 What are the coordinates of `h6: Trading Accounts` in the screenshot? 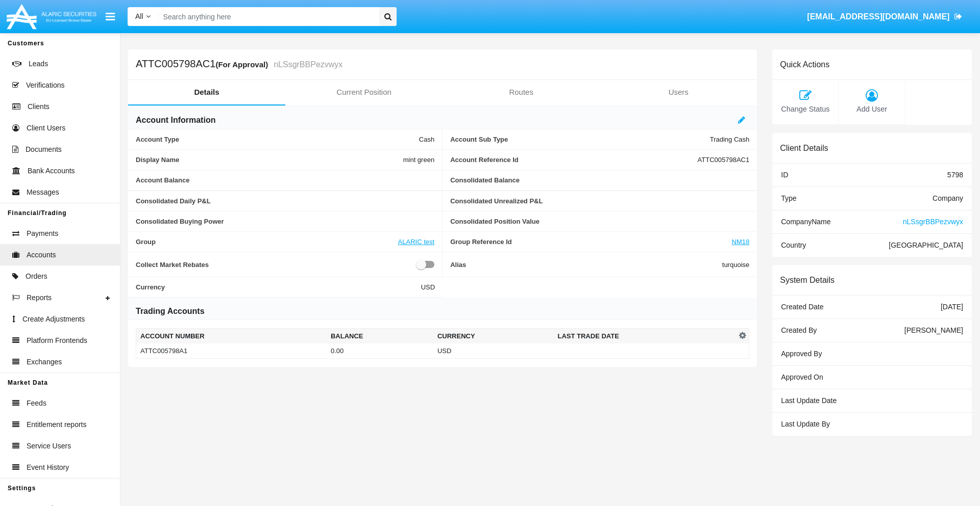 It's located at (170, 312).